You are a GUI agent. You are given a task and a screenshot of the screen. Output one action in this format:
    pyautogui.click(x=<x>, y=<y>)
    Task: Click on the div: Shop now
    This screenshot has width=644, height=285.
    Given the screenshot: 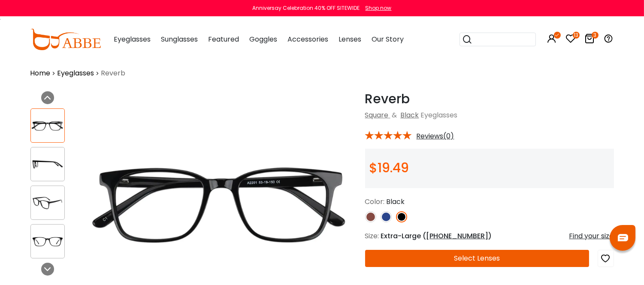 What is the action you would take?
    pyautogui.click(x=378, y=8)
    